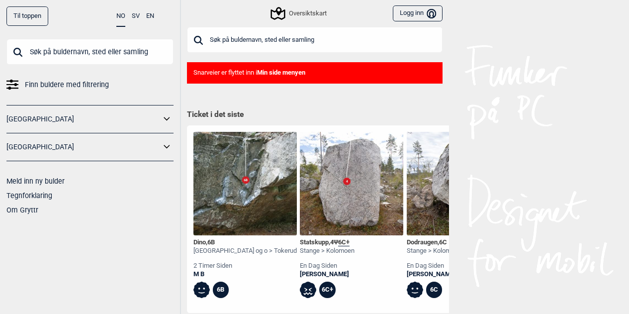 Image resolution: width=629 pixels, height=314 pixels. What do you see at coordinates (245, 184) in the screenshot?
I see `img: Dino_190322` at bounding box center [245, 184].